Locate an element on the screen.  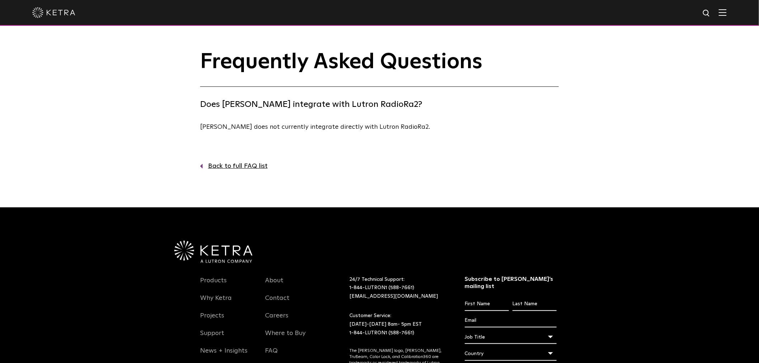
input: First Name is located at coordinates (487, 304).